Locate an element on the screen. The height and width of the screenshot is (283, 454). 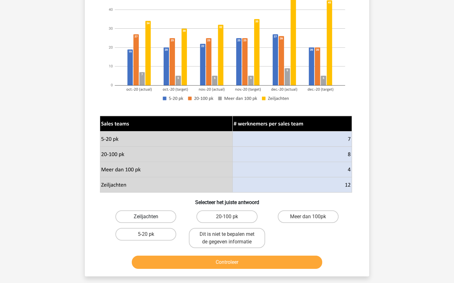
label: Zeiljachten is located at coordinates (146, 217).